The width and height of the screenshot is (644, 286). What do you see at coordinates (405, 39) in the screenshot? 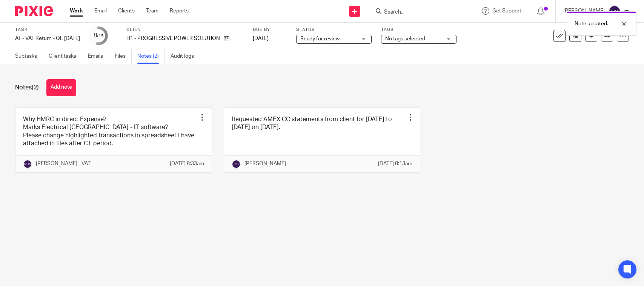
I see `span: No tags selected` at bounding box center [405, 39].